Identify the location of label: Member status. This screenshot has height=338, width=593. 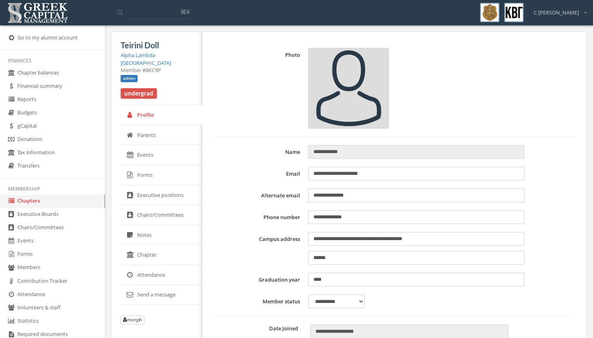
(259, 302).